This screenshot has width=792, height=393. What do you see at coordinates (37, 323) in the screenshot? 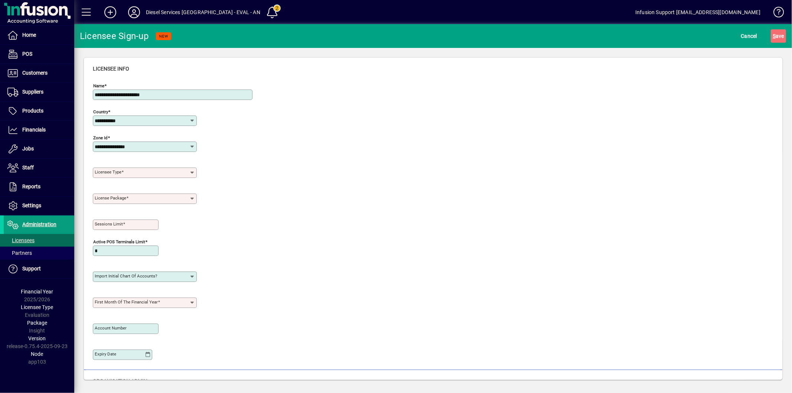
I see `span: Package` at bounding box center [37, 323].